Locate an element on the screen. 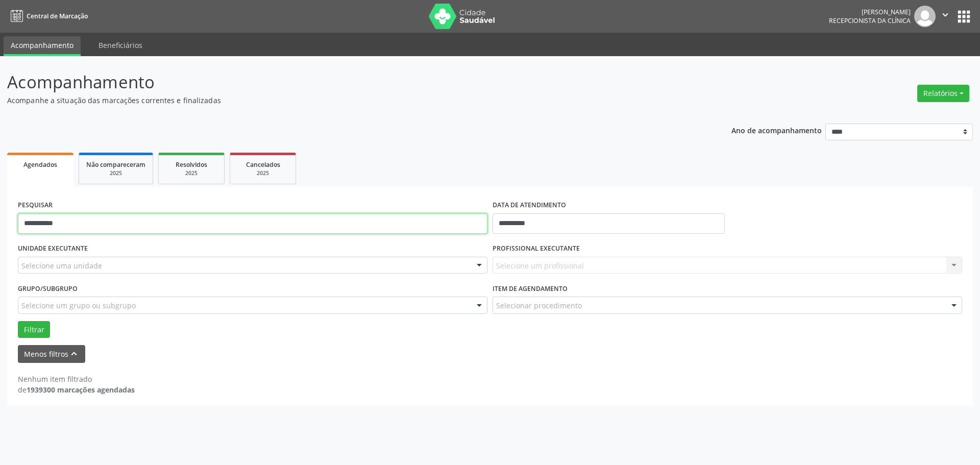 The height and width of the screenshot is (465, 980). strong: 1939300 marcações agendadas is located at coordinates (80, 389).